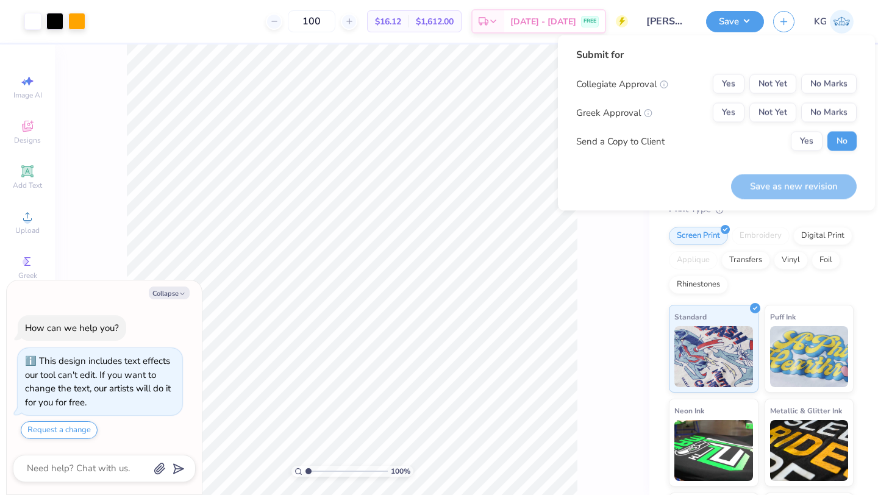  I want to click on img: Standard, so click(714, 357).